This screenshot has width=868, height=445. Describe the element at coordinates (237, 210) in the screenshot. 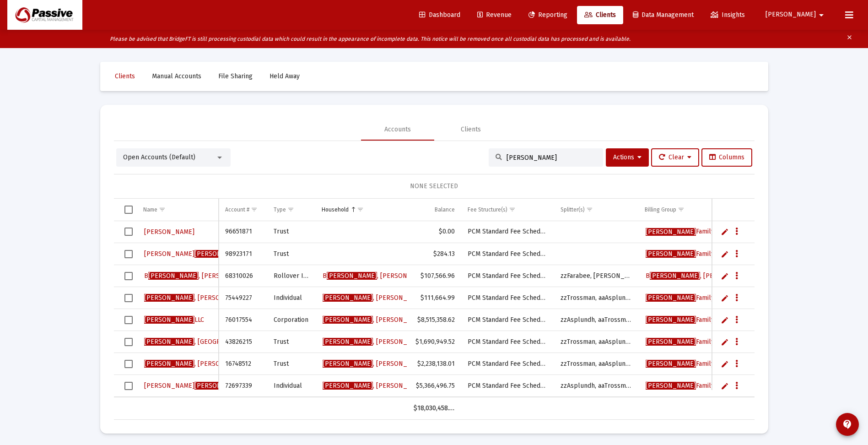

I see `div: Account #` at that location.